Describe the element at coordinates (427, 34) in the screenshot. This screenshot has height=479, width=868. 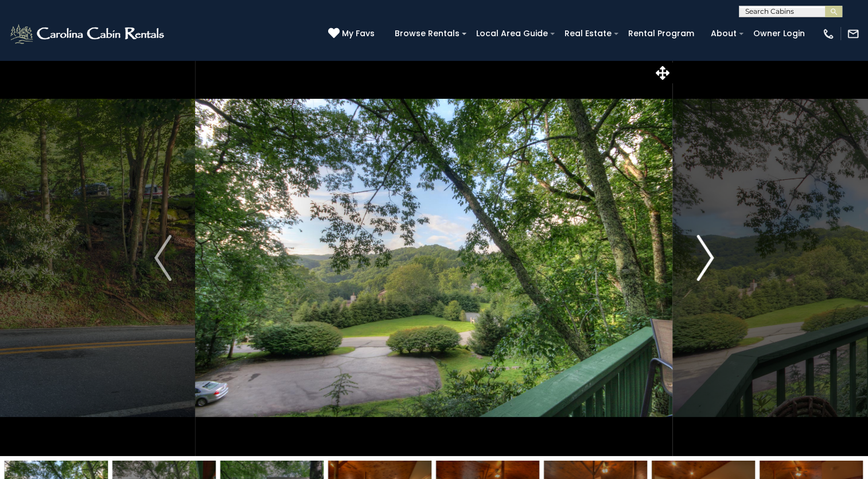
I see `a: Browse Rentals` at that location.